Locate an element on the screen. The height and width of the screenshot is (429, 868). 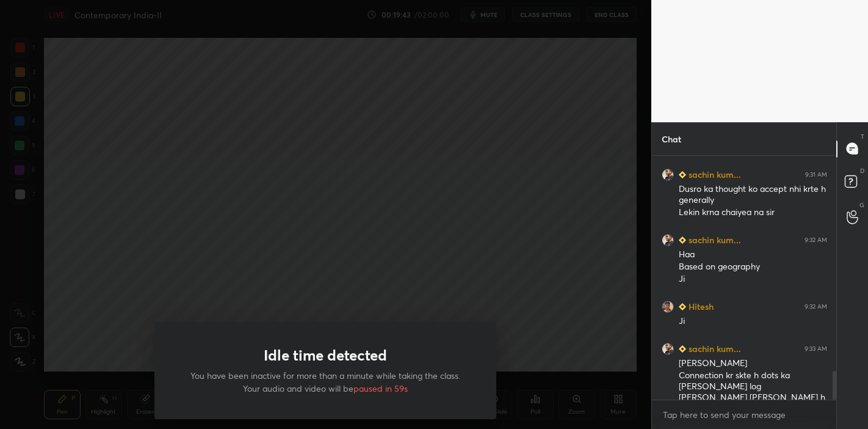
div: Dusro ka thought ko accept nhi krte h generally is located at coordinates (753, 194).